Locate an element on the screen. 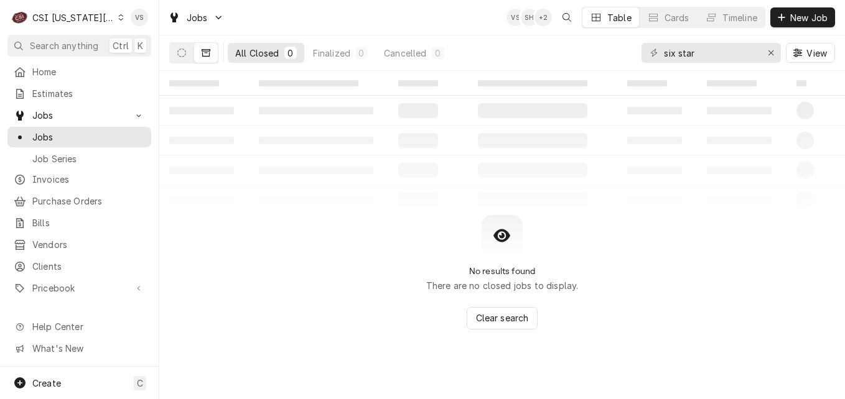 This screenshot has width=845, height=399. a: Go to Help Center is located at coordinates (79, 327).